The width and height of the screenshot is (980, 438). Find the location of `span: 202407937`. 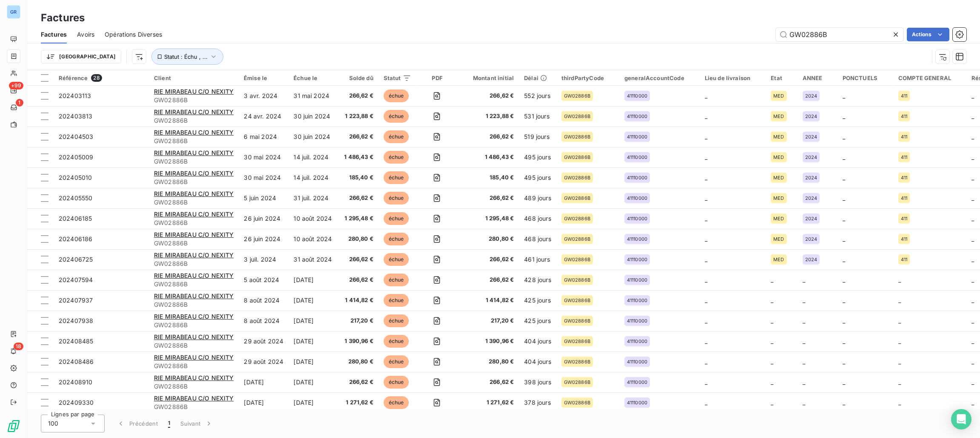

span: 202407937 is located at coordinates (76, 300).